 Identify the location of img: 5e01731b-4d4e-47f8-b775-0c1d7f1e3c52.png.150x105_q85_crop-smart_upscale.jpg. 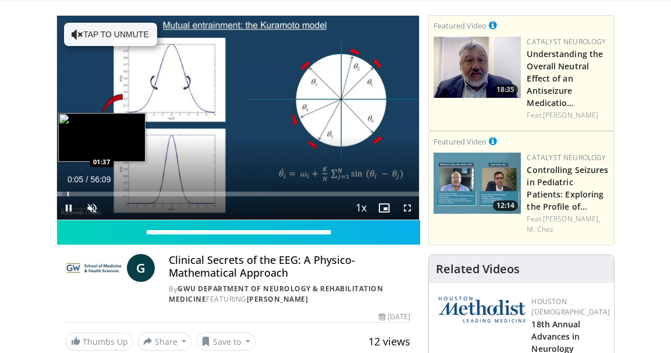
(477, 183).